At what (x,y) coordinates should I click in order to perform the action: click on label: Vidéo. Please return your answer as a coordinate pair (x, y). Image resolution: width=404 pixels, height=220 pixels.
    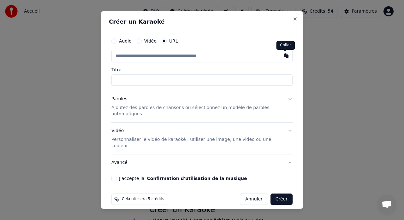
    Looking at the image, I should click on (150, 41).